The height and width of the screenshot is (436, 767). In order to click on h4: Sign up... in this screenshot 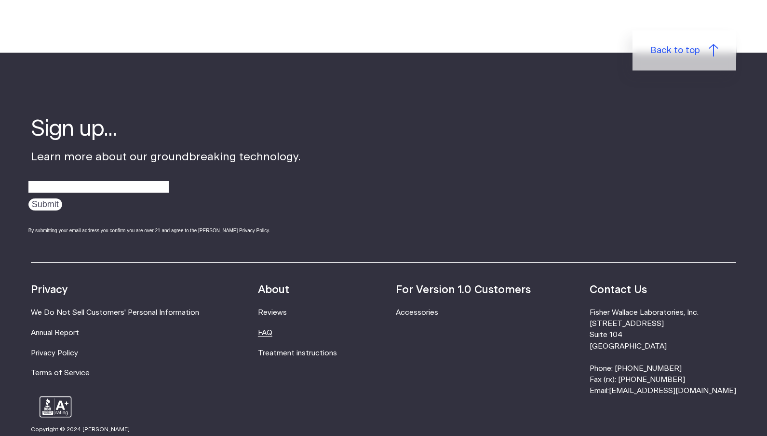, I will do `click(166, 129)`.